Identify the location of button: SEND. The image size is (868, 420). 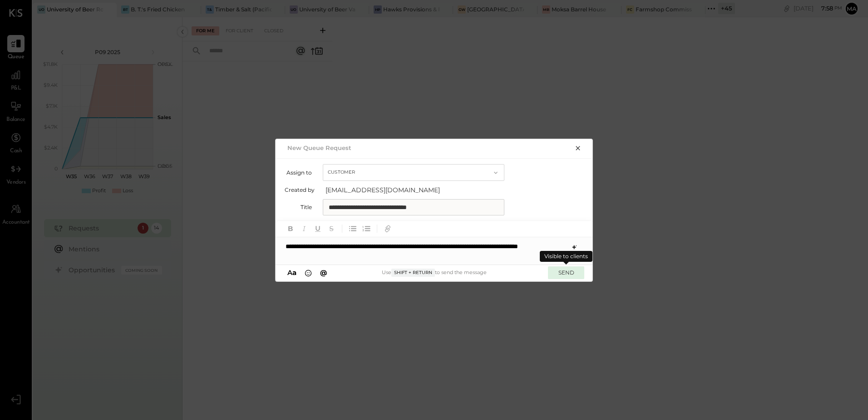
(566, 272).